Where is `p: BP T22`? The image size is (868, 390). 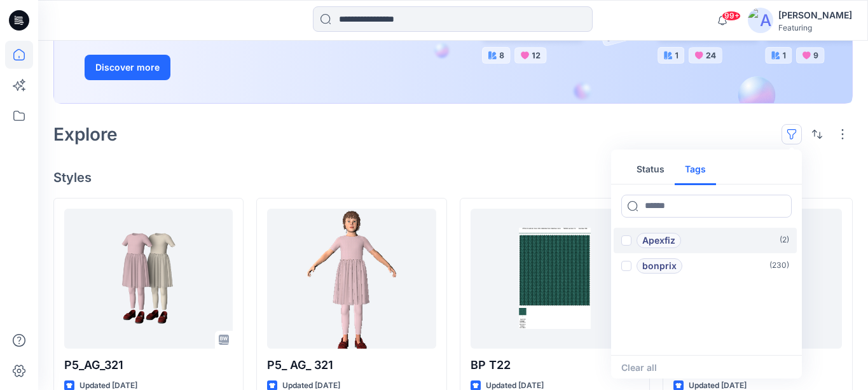 p: BP T22 is located at coordinates (554, 365).